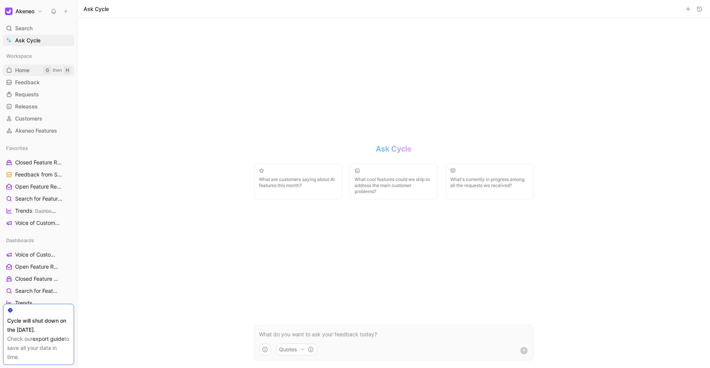 The height and width of the screenshot is (368, 710). I want to click on span: Feedback from Support Team, so click(39, 175).